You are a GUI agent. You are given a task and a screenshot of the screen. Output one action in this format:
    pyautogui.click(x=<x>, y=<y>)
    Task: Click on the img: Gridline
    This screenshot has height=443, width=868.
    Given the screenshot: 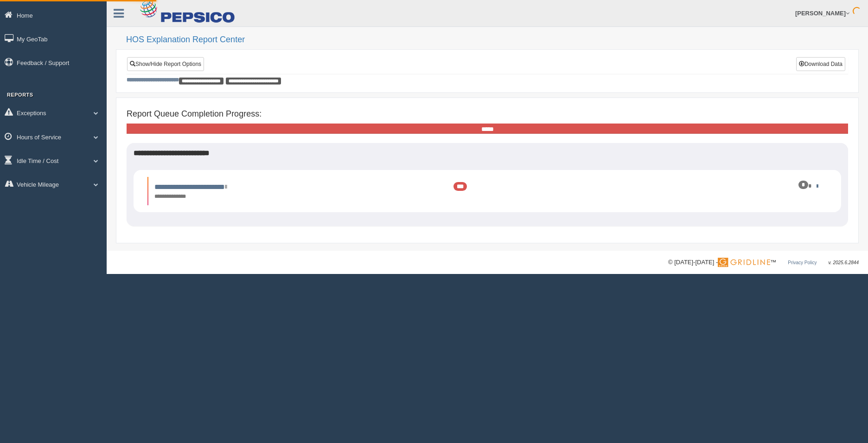 What is the action you would take?
    pyautogui.click(x=743, y=262)
    